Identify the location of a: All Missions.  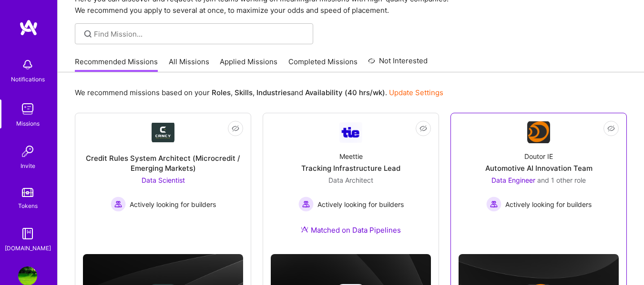
(189, 64).